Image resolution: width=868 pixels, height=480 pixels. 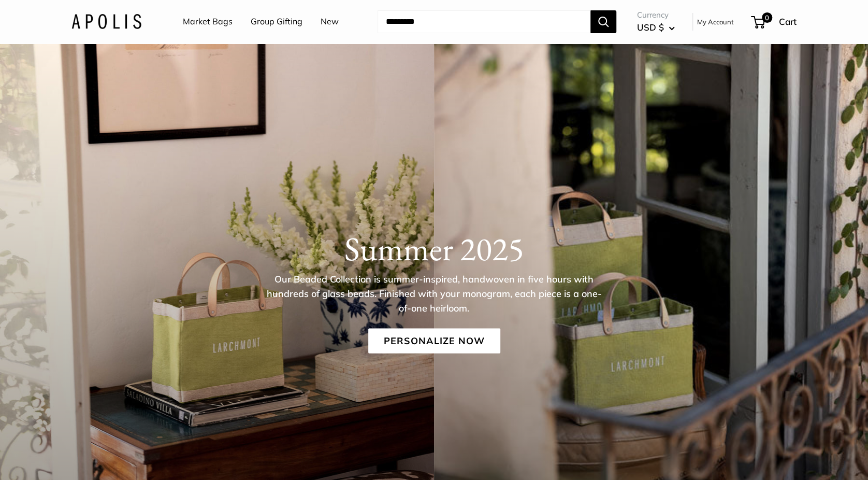 What do you see at coordinates (715, 21) in the screenshot?
I see `a: My Account` at bounding box center [715, 21].